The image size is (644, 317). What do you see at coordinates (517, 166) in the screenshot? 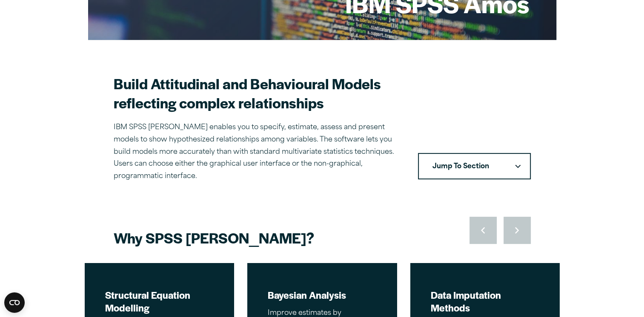
I see `svg: Downward pointing chevron` at bounding box center [517, 166].